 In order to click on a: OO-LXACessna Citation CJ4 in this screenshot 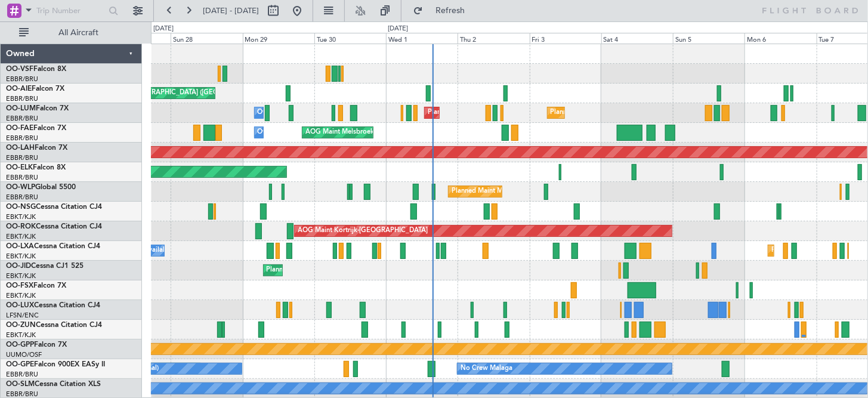, I will do `click(53, 246)`.